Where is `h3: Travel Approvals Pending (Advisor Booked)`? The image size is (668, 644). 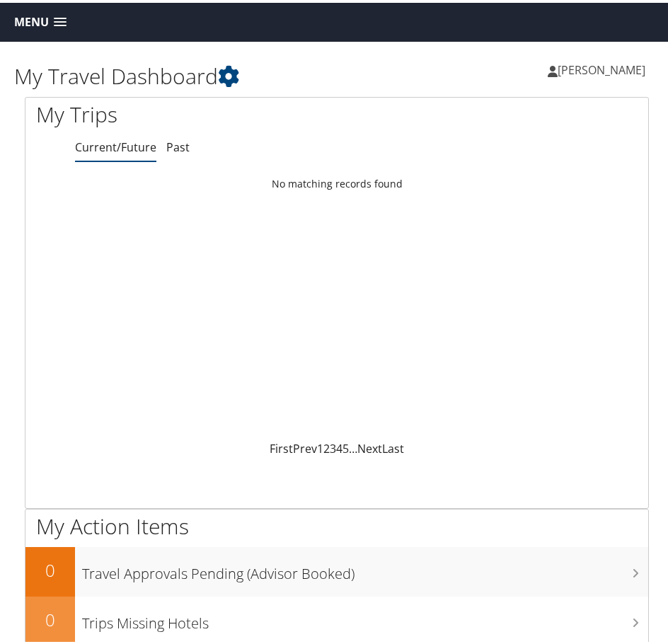
h3: Travel Approvals Pending (Advisor Booked) is located at coordinates (365, 567).